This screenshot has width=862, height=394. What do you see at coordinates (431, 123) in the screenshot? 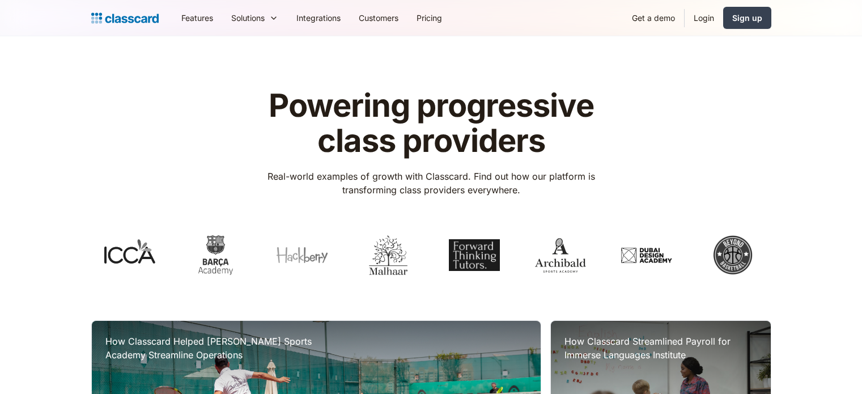
I see `h1: Powering progressive class providers` at bounding box center [431, 123].